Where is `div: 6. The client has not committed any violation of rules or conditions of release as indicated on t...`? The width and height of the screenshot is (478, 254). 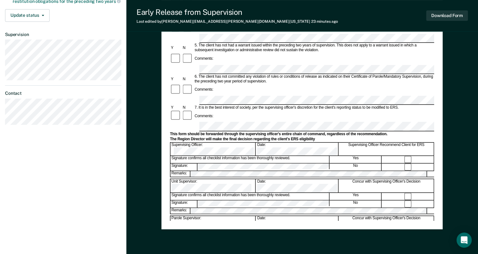
div: 6. The client has not committed any violation of rules or conditions of release as indicated on t... is located at coordinates (314, 79).